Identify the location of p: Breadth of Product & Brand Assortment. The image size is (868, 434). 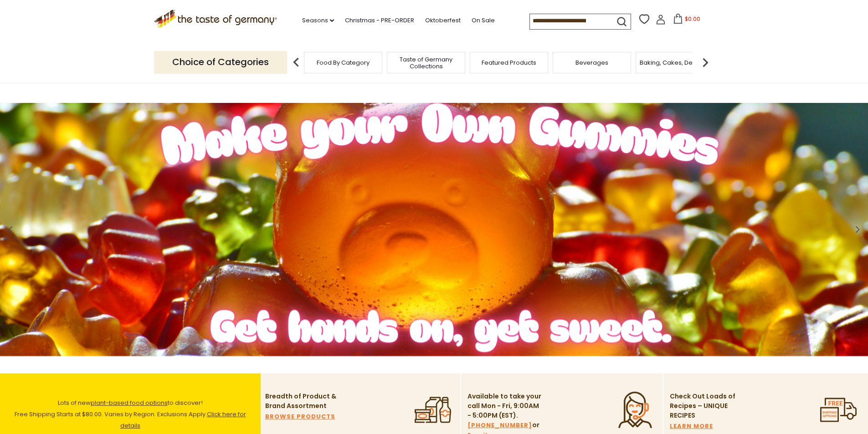
(303, 402).